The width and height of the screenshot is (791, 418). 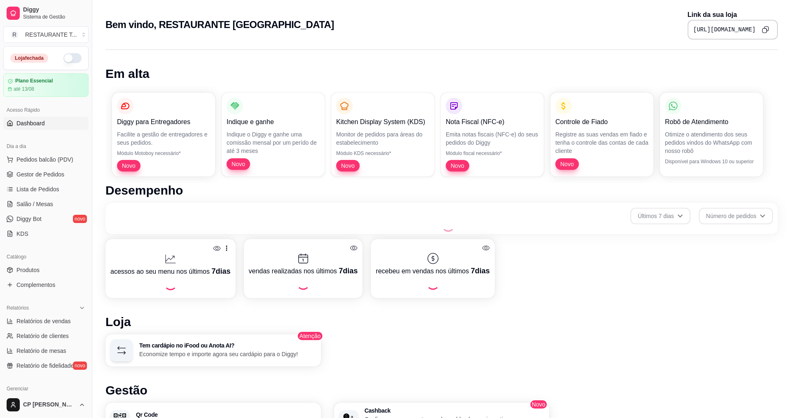 What do you see at coordinates (46, 204) in the screenshot?
I see `a: Salão / Mesas` at bounding box center [46, 204].